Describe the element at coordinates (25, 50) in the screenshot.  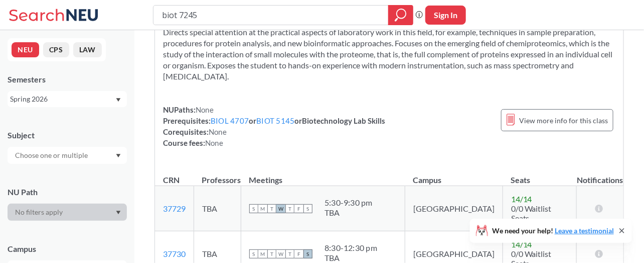
I see `button: NEU` at that location.